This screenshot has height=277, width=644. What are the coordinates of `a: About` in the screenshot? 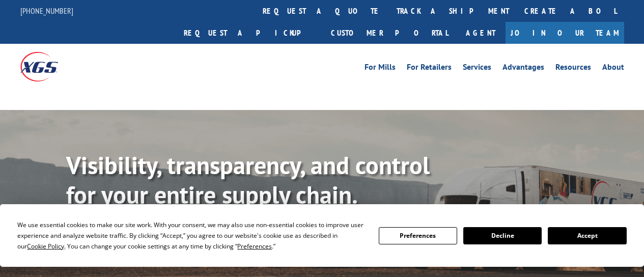 It's located at (613, 69).